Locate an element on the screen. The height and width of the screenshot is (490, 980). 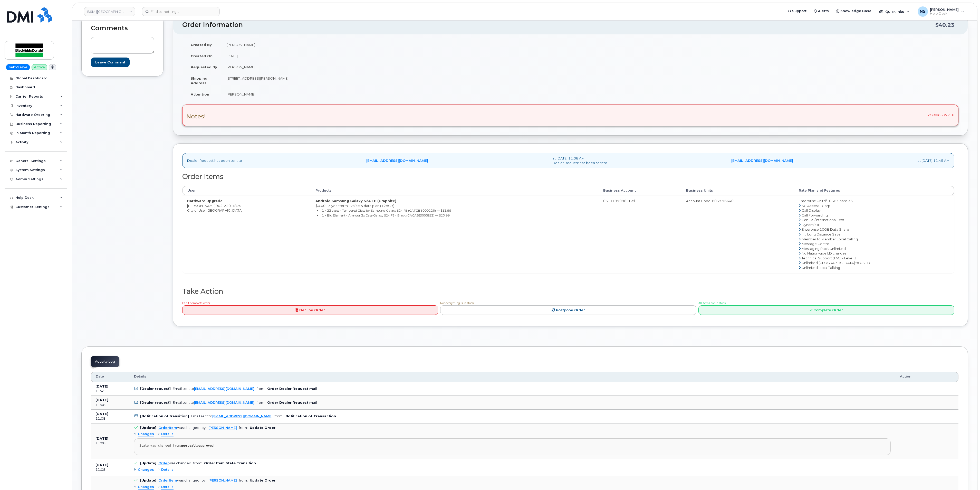
span: Dynamic IP is located at coordinates (810, 224).